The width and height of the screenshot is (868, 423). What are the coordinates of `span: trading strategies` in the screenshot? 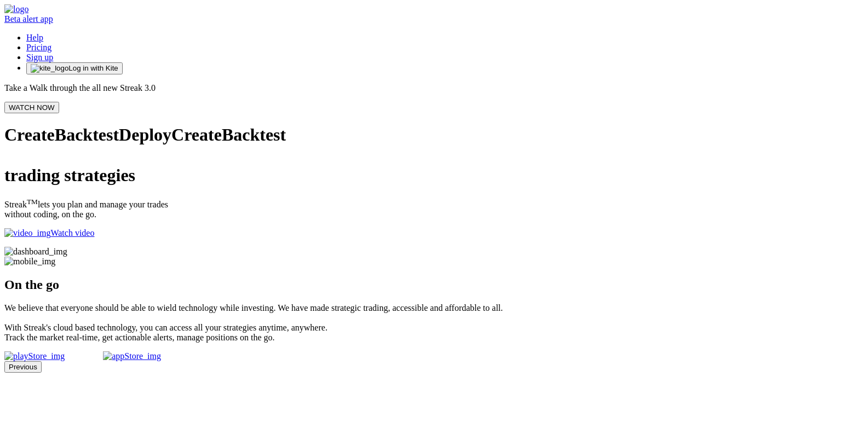 It's located at (69, 175).